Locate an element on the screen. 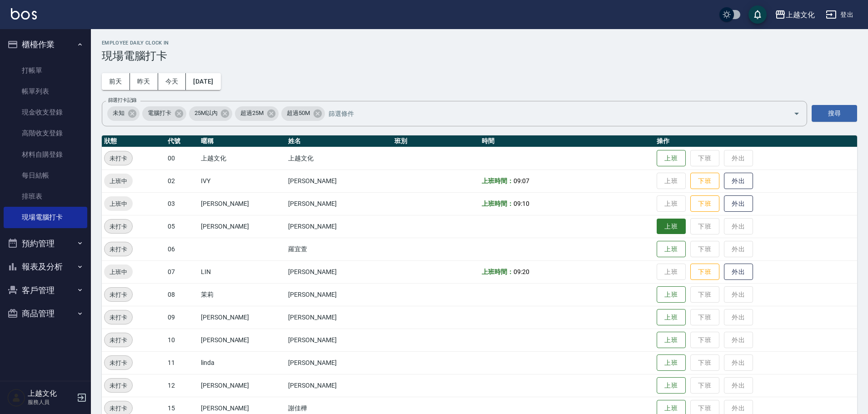 The height and width of the screenshot is (414, 868). a: 現金收支登錄 is located at coordinates (45, 112).